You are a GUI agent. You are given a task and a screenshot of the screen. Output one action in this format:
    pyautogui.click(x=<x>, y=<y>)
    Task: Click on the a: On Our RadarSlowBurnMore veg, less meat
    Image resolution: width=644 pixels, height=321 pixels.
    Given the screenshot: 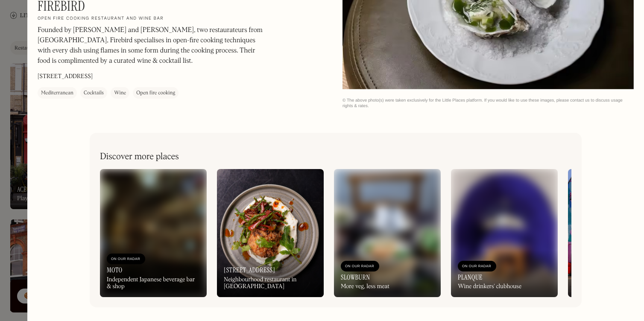 What is the action you would take?
    pyautogui.click(x=388, y=233)
    